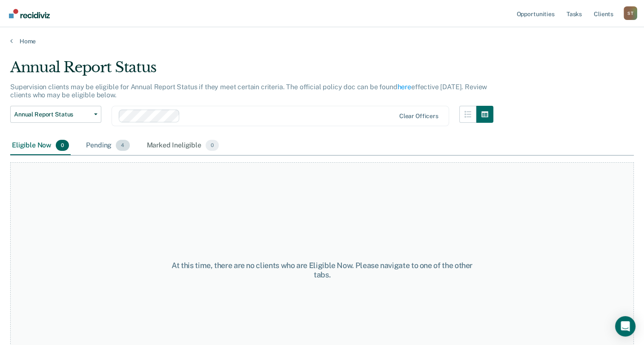 This screenshot has height=345, width=644. Describe the element at coordinates (252, 70) in the screenshot. I see `div: Annual Report Status` at that location.